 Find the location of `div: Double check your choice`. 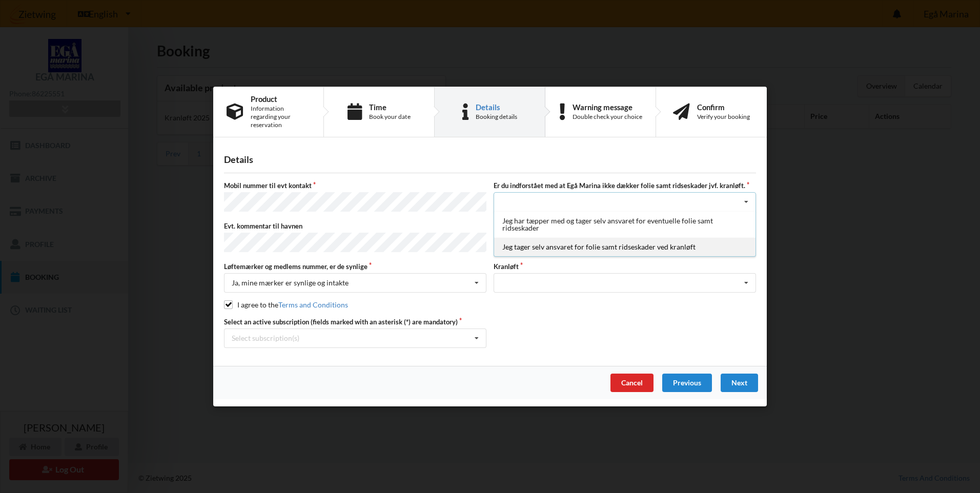

div: Double check your choice is located at coordinates (607, 117).